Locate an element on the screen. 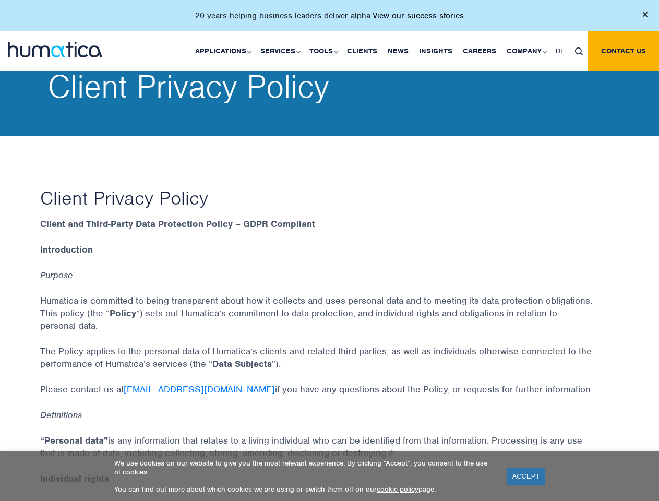 The image size is (659, 501). p: The Policy applies to the personal data of Humatica’s clients and related third parties, as well ... is located at coordinates (330, 364).